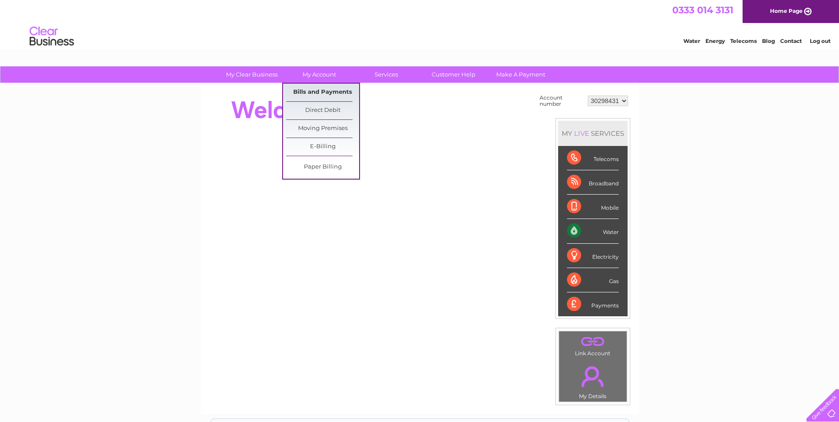 The image size is (839, 422). Describe the element at coordinates (593, 133) in the screenshot. I see `div: MY SERVICES` at that location.